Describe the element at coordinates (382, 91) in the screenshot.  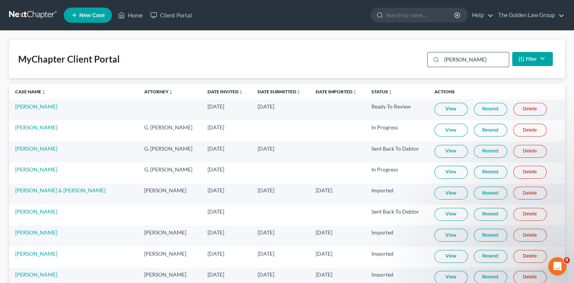
I see `a: Statusunfold_more` at that location.